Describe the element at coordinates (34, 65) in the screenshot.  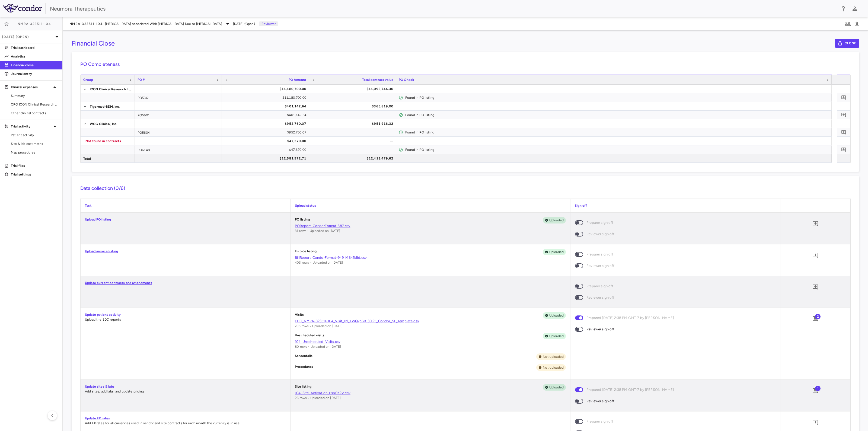
I see `p: Financial close` at that location.